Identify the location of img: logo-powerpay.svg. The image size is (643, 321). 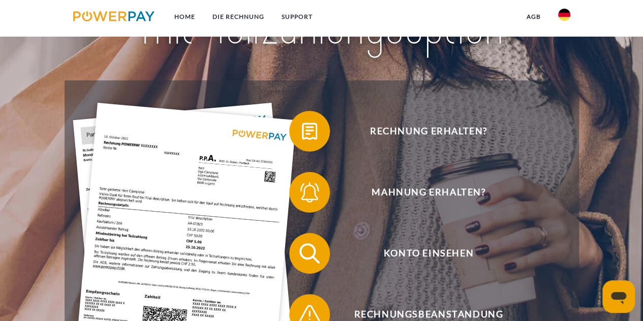
(114, 16).